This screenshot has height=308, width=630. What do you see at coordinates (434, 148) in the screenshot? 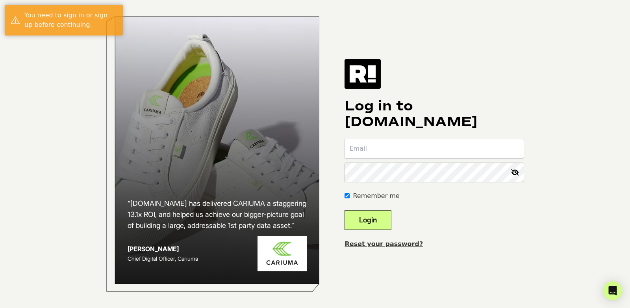
I see `input: Email` at bounding box center [434, 148].